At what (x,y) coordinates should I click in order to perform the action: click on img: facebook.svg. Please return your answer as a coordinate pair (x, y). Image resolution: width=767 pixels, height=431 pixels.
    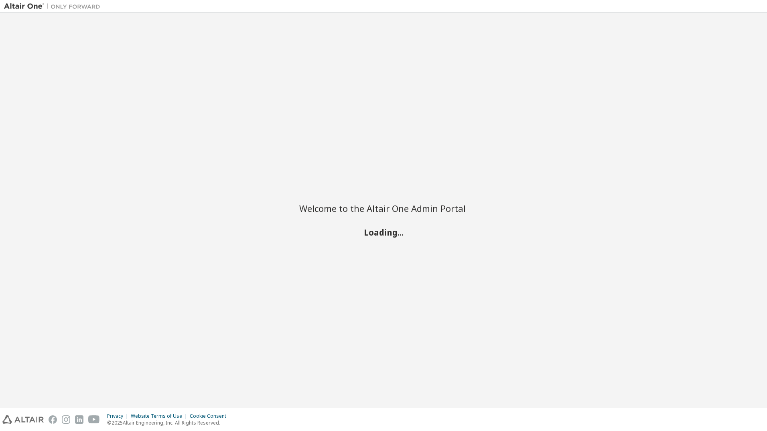
    Looking at the image, I should click on (53, 419).